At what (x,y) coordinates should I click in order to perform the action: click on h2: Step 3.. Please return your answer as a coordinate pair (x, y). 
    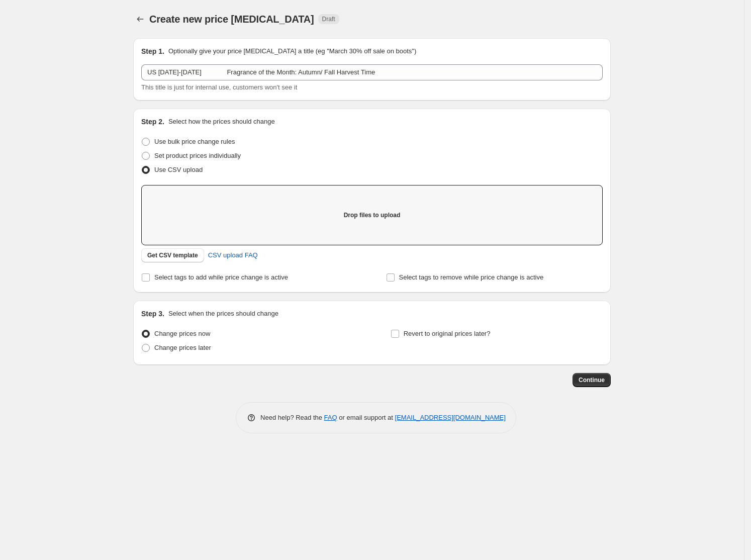
    Looking at the image, I should click on (153, 314).